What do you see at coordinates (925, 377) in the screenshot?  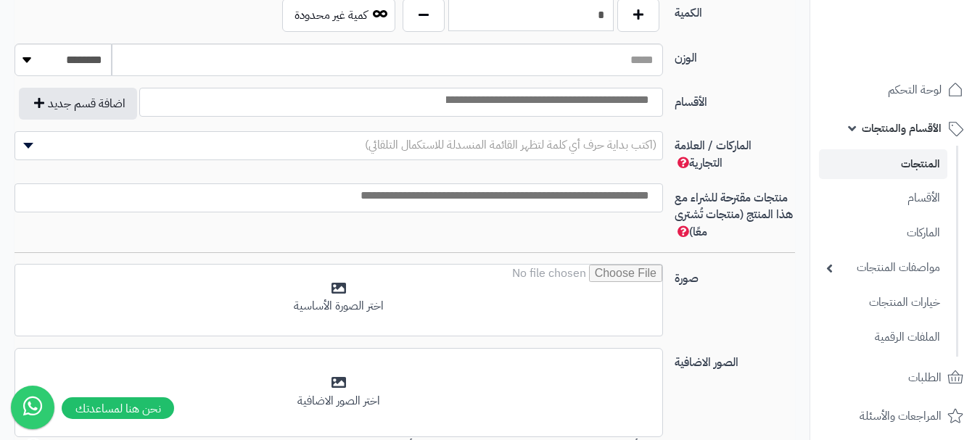 I see `span: الطلبات` at bounding box center [925, 377].